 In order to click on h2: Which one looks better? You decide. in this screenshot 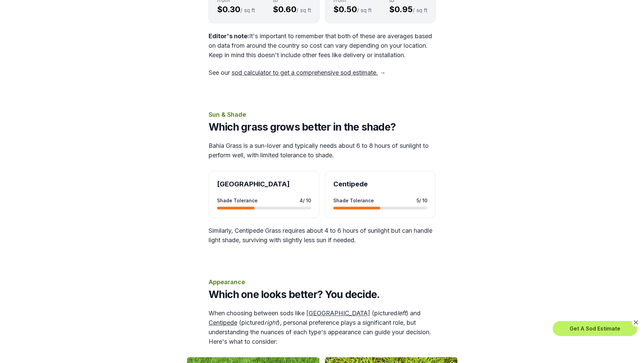, I will do `click(322, 295)`.